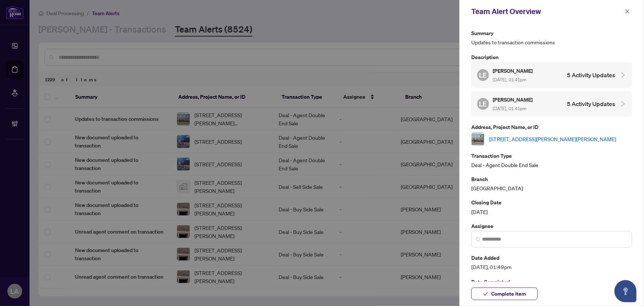  Describe the element at coordinates (552, 282) in the screenshot. I see `p: Date Completed` at that location.